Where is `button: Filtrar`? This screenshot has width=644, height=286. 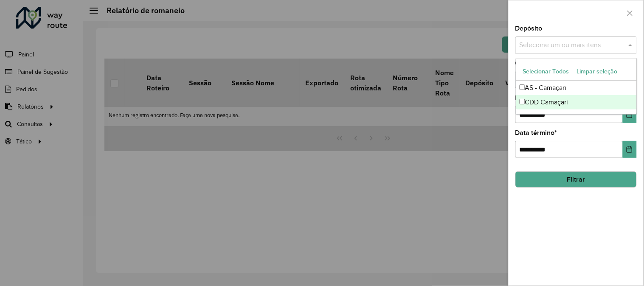
button: Filtrar is located at coordinates (576, 180).